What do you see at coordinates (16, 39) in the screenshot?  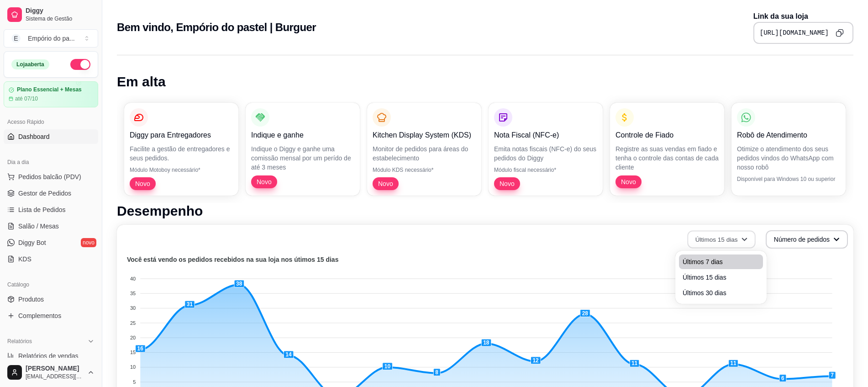 I see `span: E` at bounding box center [16, 39].